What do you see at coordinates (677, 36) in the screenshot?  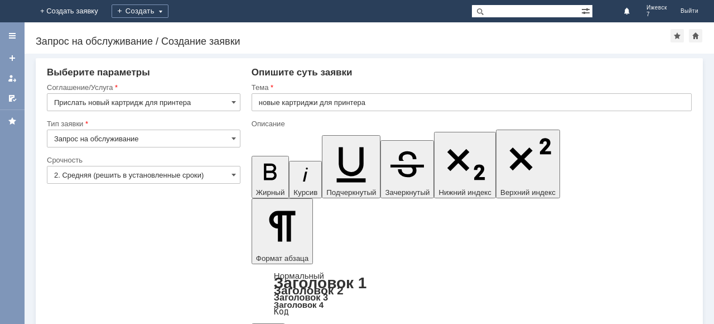 I see `div: Добавить в избранное` at bounding box center [677, 36].